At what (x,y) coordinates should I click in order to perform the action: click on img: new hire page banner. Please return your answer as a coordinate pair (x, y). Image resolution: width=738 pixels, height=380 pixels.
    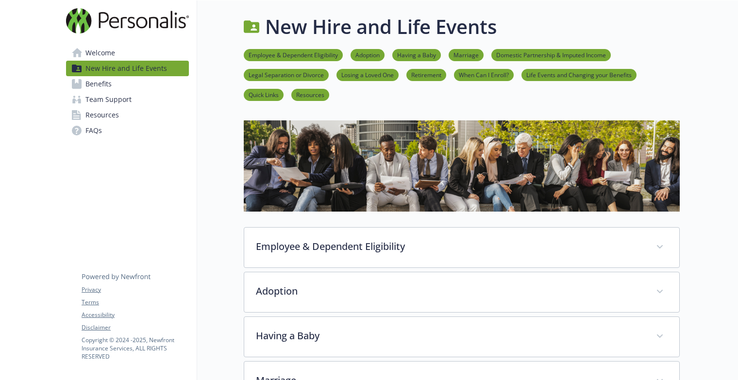
    Looking at the image, I should click on (462, 166).